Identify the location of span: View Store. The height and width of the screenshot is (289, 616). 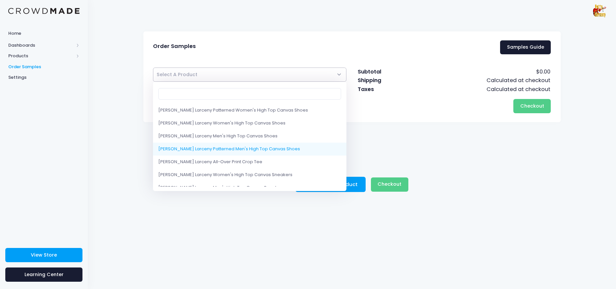
(44, 255).